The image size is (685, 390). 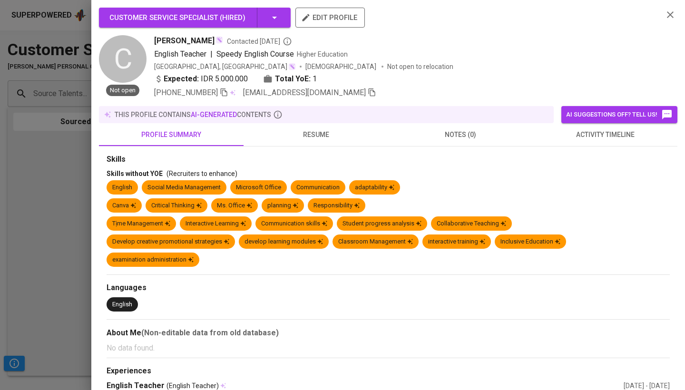 What do you see at coordinates (171, 135) in the screenshot?
I see `span: profile summary` at bounding box center [171, 135].